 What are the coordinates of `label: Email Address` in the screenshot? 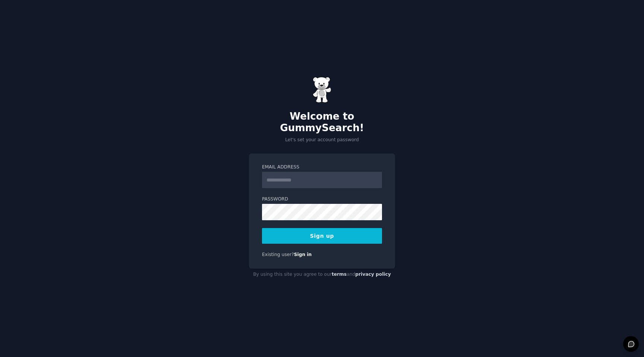 It's located at (322, 167).